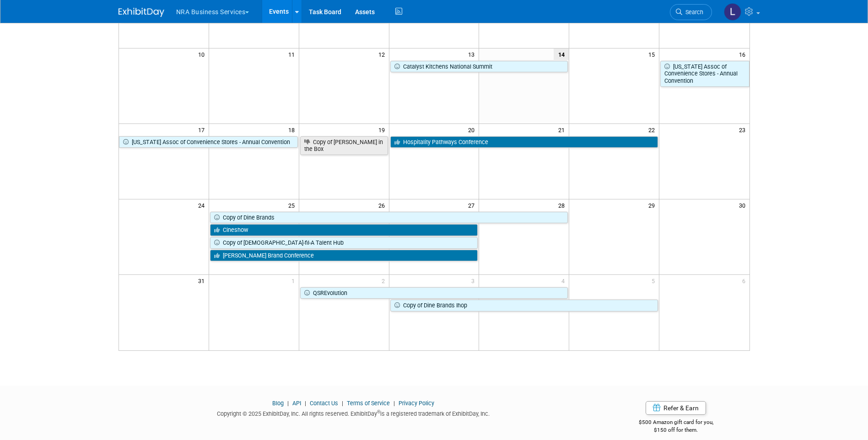 This screenshot has width=868, height=440. I want to click on div: Copyright © 2025 ExhibitDay, Inc. All rights reserved. ExhibitDay is a registered trademark of Ex..., so click(354, 413).